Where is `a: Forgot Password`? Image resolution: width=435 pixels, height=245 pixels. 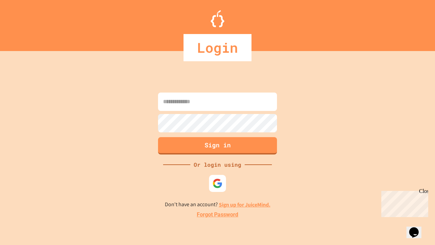
a: Forgot Password is located at coordinates (218, 215).